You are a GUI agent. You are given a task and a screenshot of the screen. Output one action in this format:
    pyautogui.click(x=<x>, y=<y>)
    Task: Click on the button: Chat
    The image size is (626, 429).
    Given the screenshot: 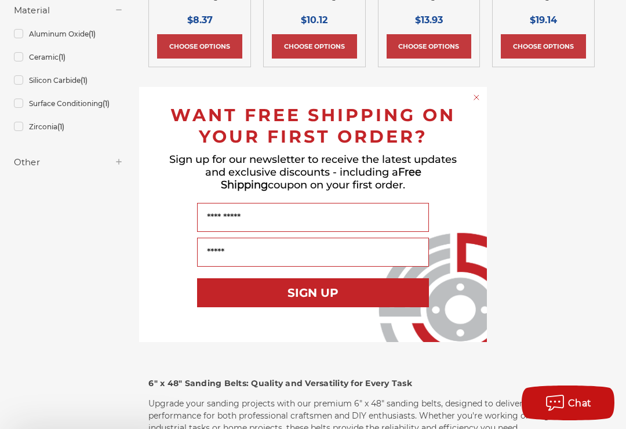 What is the action you would take?
    pyautogui.click(x=568, y=403)
    